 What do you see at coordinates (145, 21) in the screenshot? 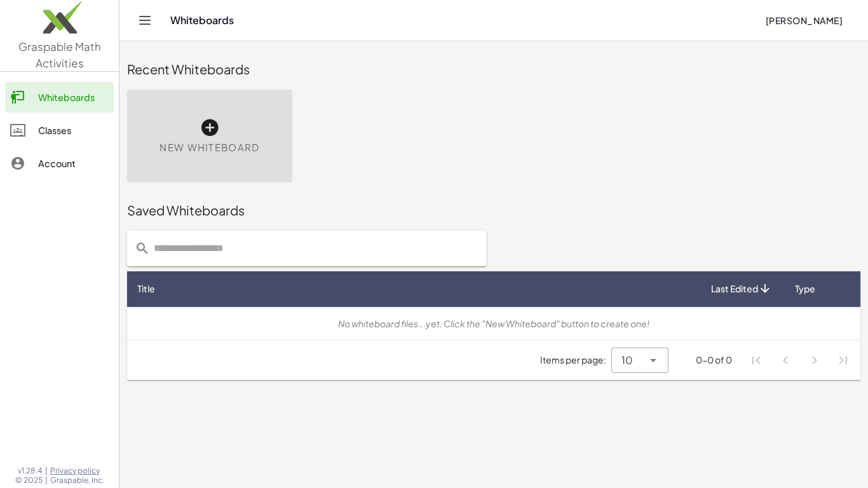
I see `button: Toggle navigation` at bounding box center [145, 21].